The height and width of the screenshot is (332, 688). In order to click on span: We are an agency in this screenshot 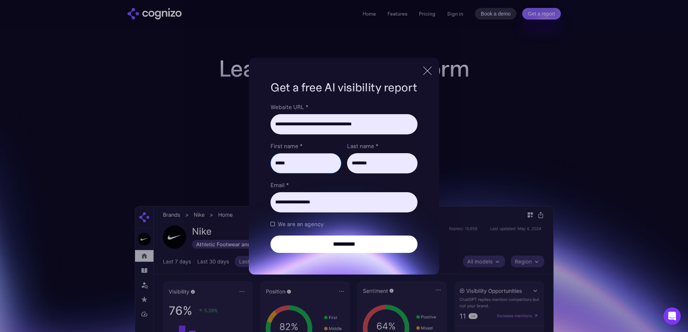, I will do `click(300, 224)`.